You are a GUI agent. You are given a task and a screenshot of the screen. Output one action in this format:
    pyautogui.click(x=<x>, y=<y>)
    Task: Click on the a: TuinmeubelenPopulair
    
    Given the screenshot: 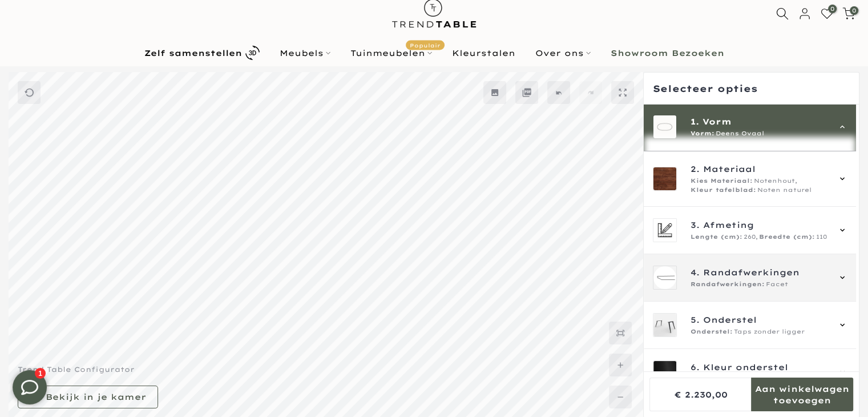 What is the action you would take?
    pyautogui.click(x=391, y=53)
    